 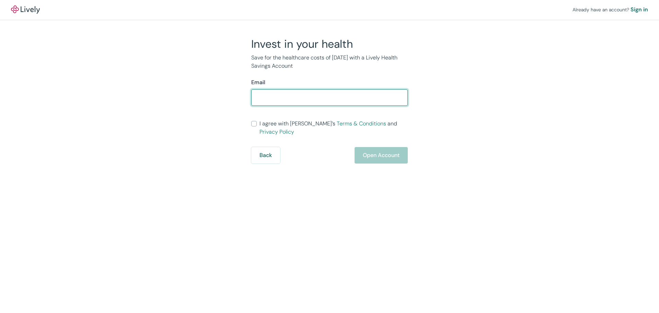 What do you see at coordinates (329, 44) in the screenshot?
I see `h2: Invest in your health` at bounding box center [329, 44].